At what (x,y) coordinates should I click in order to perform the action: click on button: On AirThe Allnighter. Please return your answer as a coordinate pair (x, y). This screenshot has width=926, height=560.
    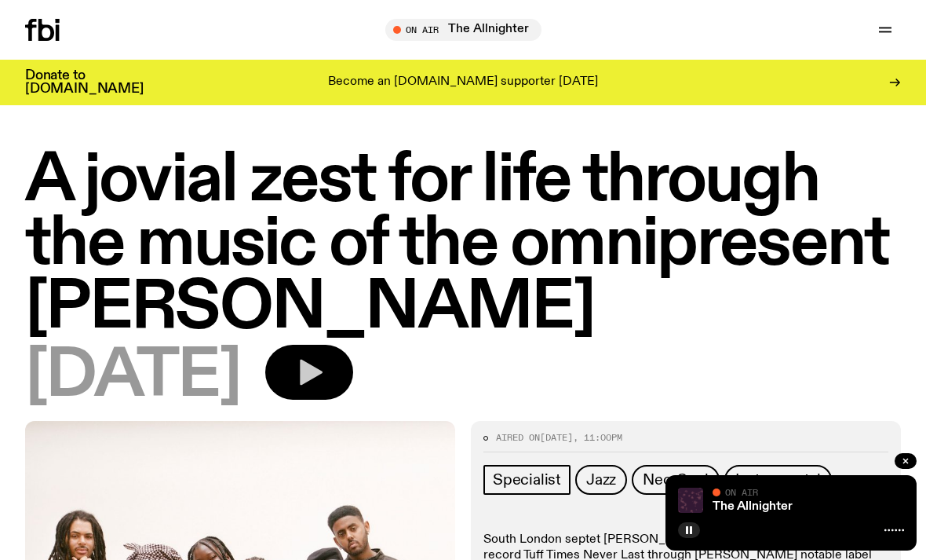
    Looking at the image, I should click on (463, 30).